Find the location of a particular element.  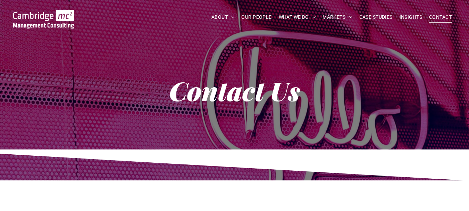

a: CONTACT is located at coordinates (440, 17).